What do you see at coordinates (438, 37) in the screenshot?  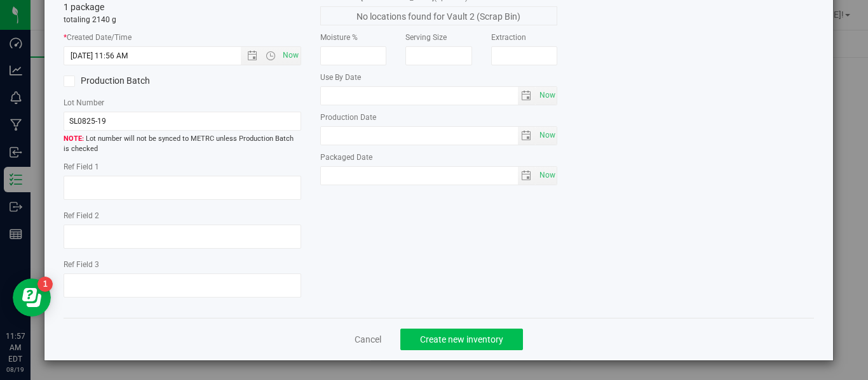 I see `label: Serving Size` at bounding box center [438, 37].